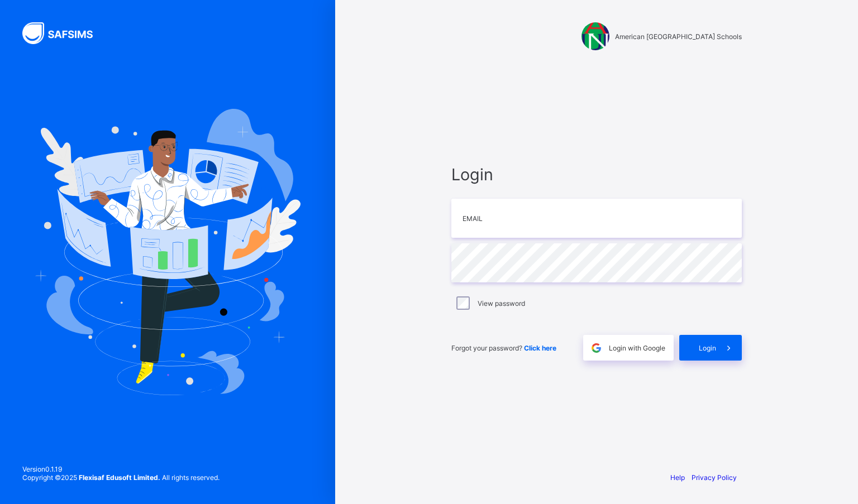 The width and height of the screenshot is (858, 504). I want to click on a: Click here, so click(540, 348).